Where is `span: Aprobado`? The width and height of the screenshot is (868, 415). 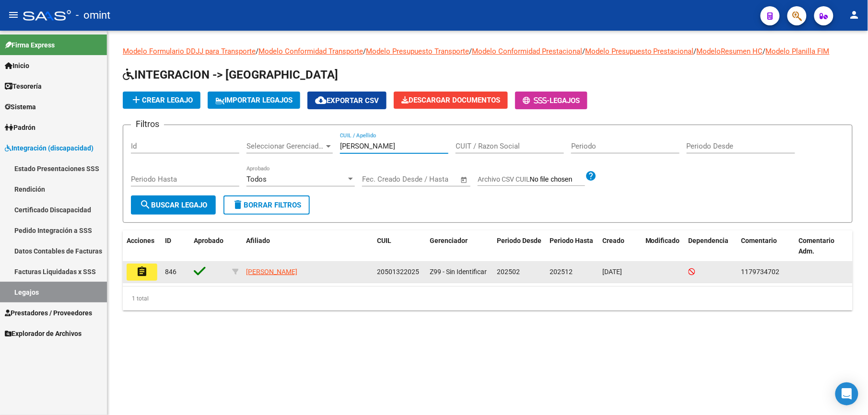 span: Aprobado is located at coordinates (209, 241).